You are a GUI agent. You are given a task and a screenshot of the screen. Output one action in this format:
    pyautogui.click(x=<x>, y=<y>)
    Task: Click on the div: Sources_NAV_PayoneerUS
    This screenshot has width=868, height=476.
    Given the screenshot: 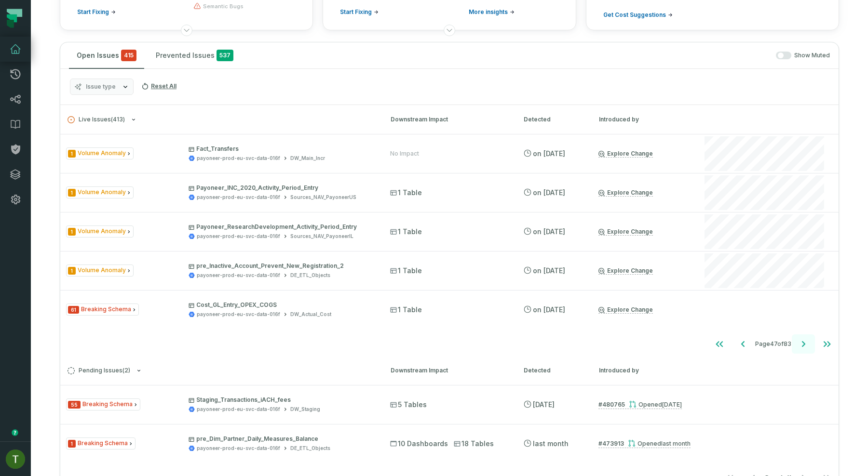 What is the action you would take?
    pyautogui.click(x=323, y=197)
    